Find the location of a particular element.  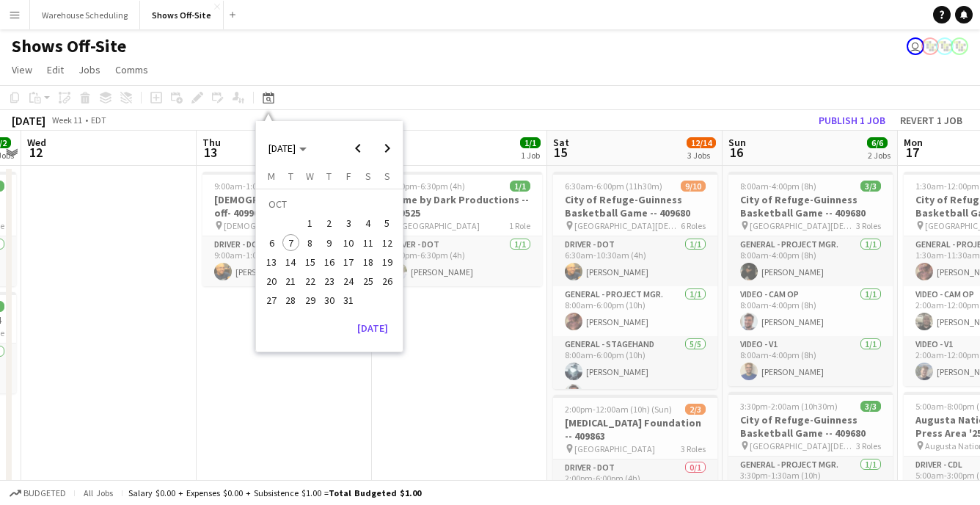

span: 22 is located at coordinates (310, 281).